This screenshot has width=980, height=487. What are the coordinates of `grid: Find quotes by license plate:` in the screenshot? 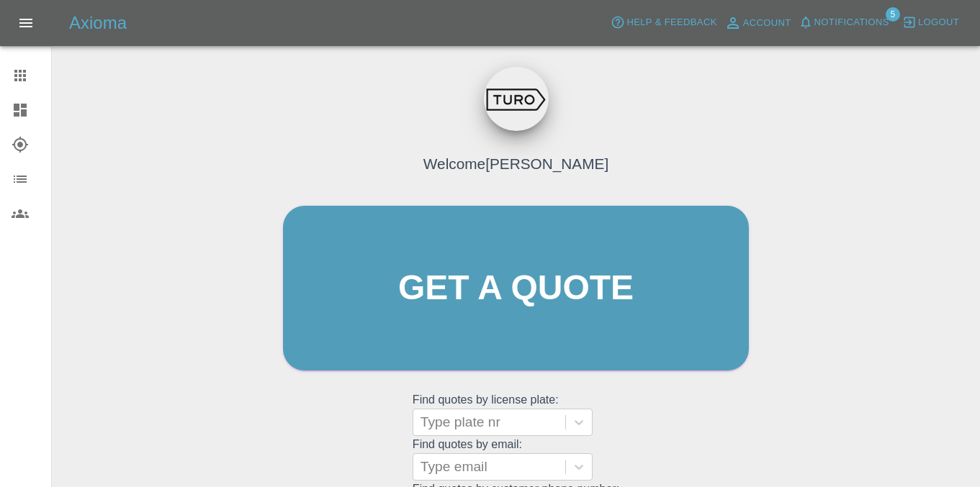 It's located at (515, 415).